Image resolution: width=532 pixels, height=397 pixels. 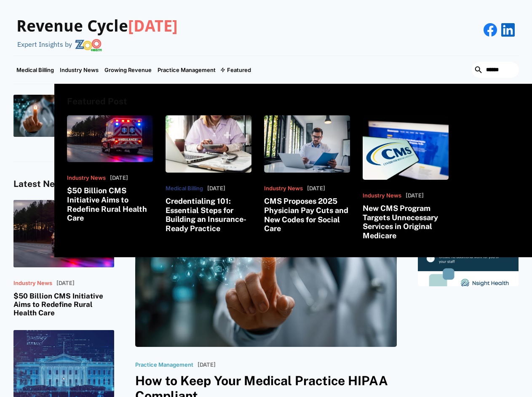 What do you see at coordinates (406, 222) in the screenshot?
I see `h3: New CMS Program Targets Unnecessary Services in Original Medicare` at bounding box center [406, 222].